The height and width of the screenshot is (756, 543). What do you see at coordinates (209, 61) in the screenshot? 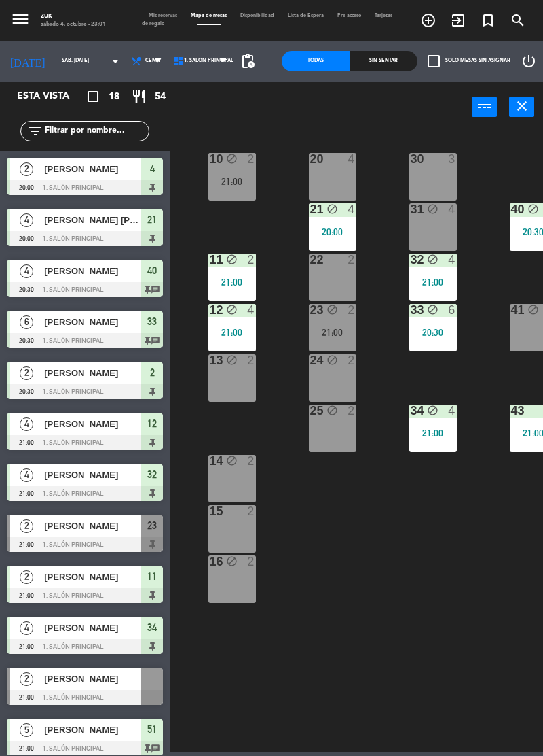
I see `span: 1. Salón Principal` at bounding box center [209, 61].